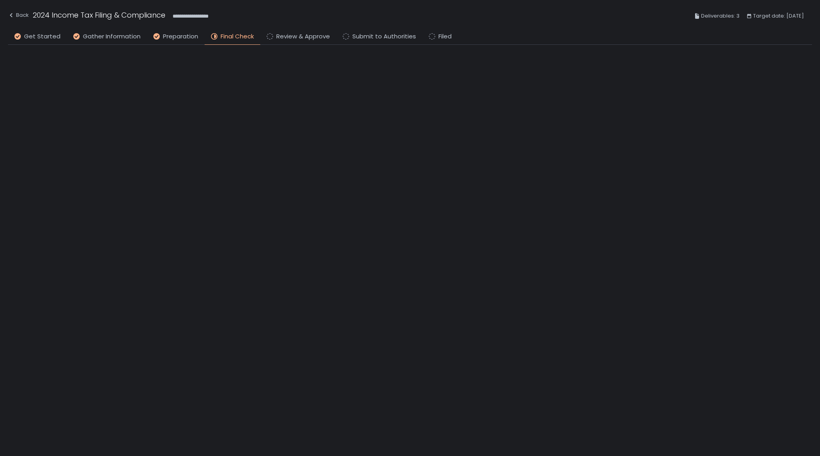 This screenshot has width=820, height=456. I want to click on span: Get Started, so click(42, 36).